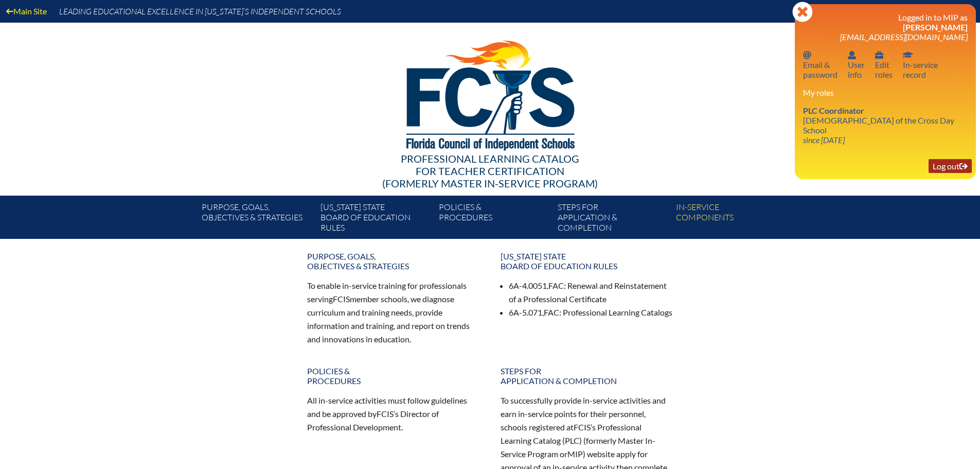  What do you see at coordinates (490, 171) in the screenshot?
I see `span: for Teacher Certification` at bounding box center [490, 171].